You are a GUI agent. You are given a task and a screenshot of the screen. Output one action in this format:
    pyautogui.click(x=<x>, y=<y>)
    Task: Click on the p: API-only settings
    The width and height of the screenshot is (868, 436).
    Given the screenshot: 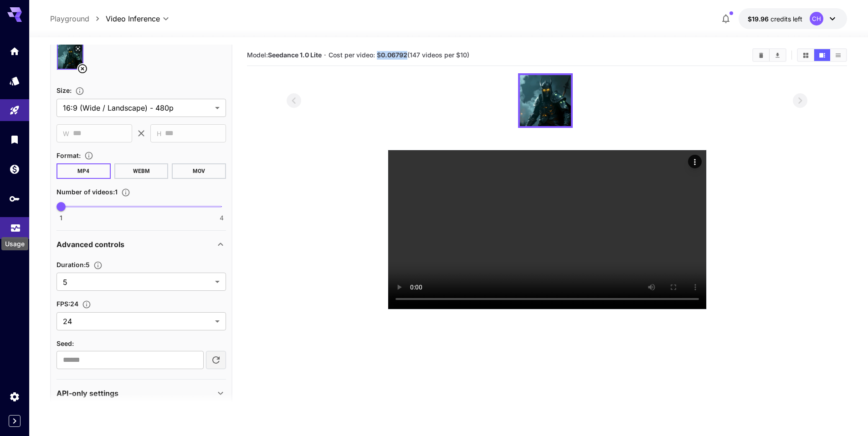 What is the action you would take?
    pyautogui.click(x=88, y=393)
    